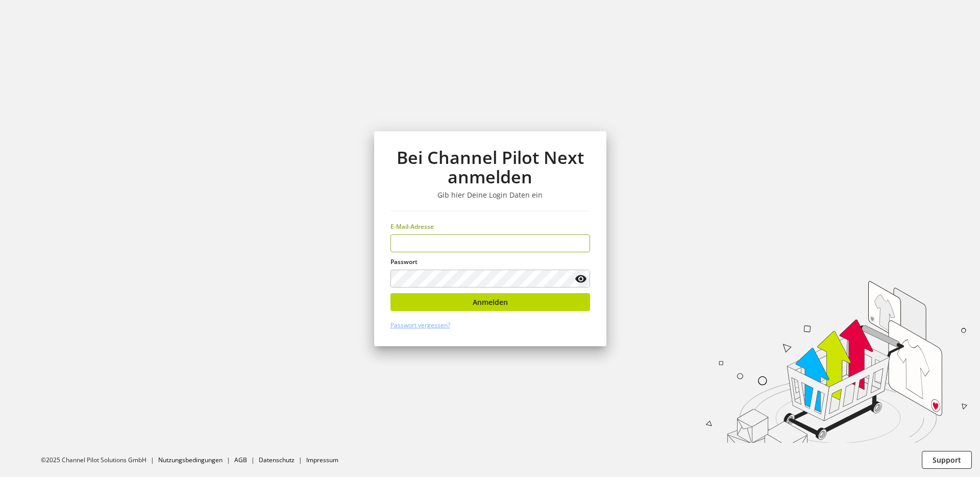 Image resolution: width=980 pixels, height=477 pixels. What do you see at coordinates (322, 459) in the screenshot?
I see `a: Impressum` at bounding box center [322, 459].